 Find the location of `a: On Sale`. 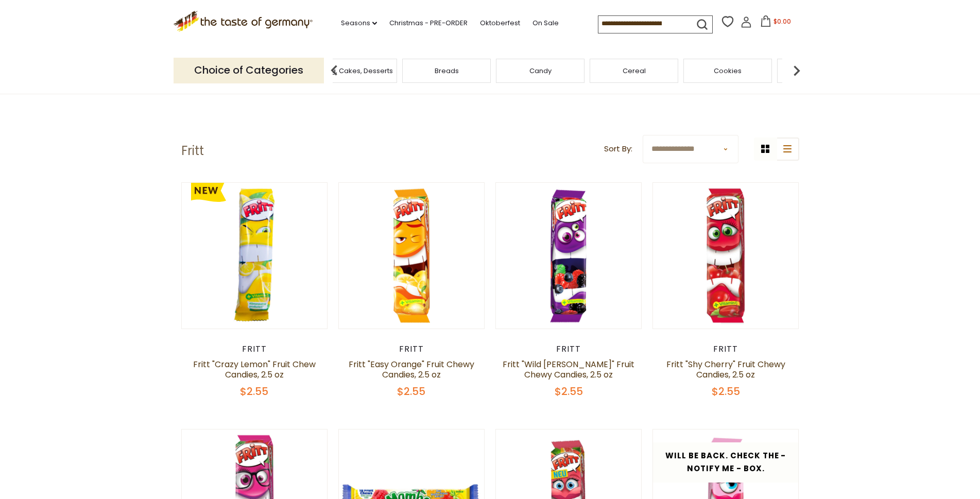

a: On Sale is located at coordinates (546, 23).